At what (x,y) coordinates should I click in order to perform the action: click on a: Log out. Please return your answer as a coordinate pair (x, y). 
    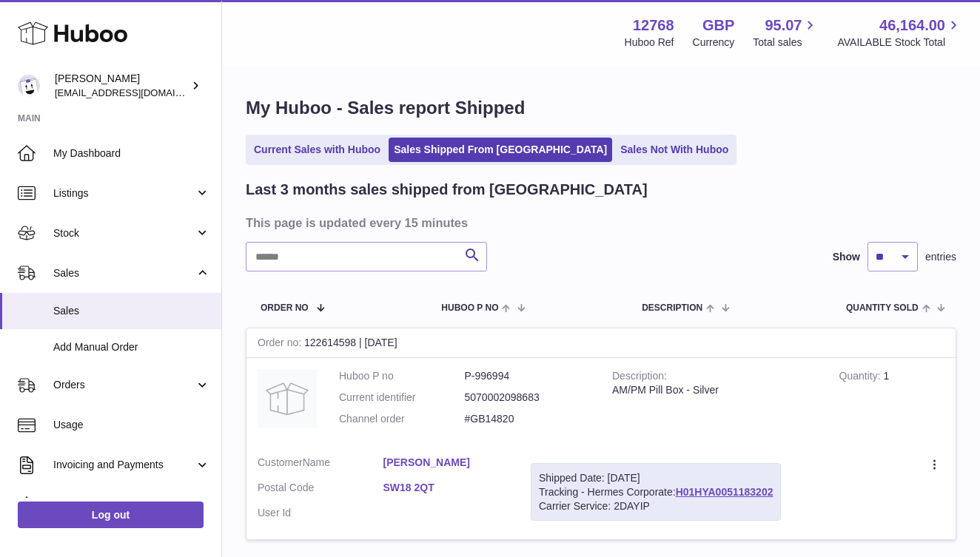
    Looking at the image, I should click on (111, 515).